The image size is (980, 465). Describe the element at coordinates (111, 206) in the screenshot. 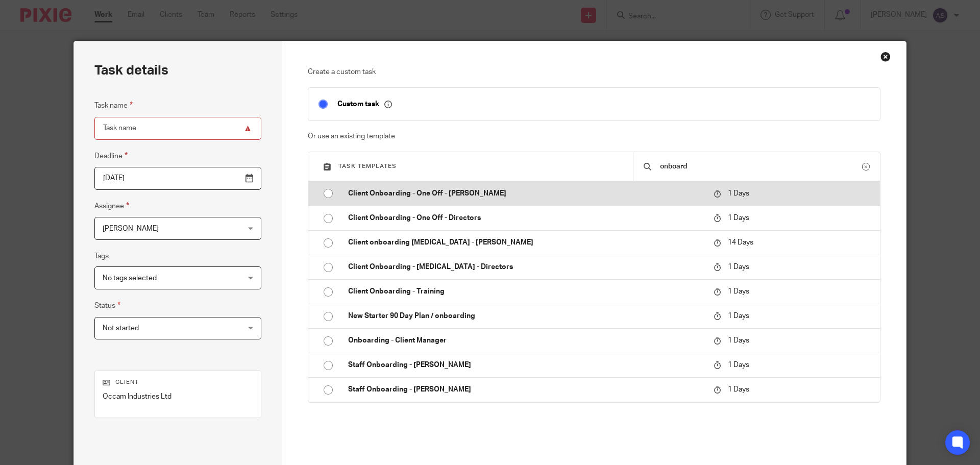

I see `label: Assignee` at that location.